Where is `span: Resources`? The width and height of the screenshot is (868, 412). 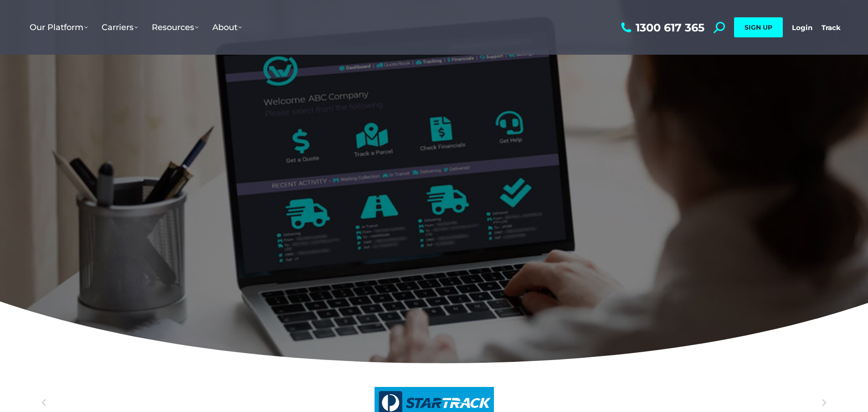 span: Resources is located at coordinates (175, 28).